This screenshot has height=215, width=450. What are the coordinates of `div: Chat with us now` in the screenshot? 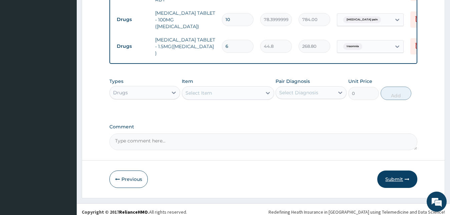 It's located at (73, 42).